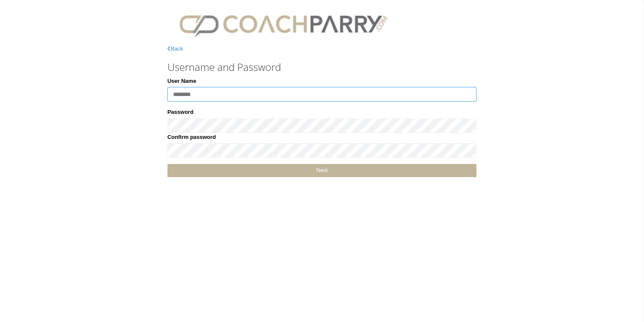 This screenshot has height=322, width=644. I want to click on label: Confirm password, so click(191, 137).